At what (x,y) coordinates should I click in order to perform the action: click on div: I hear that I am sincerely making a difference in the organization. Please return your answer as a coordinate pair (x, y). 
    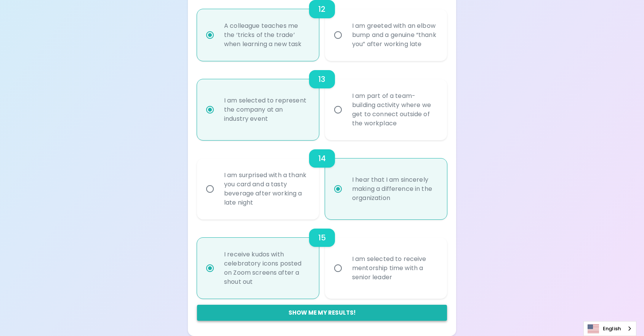
    Looking at the image, I should click on (395, 189).